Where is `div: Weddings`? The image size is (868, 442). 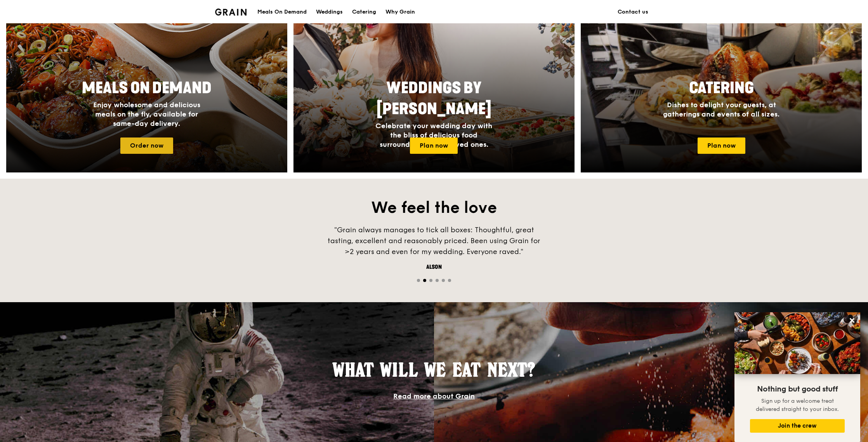 div: Weddings is located at coordinates (329, 12).